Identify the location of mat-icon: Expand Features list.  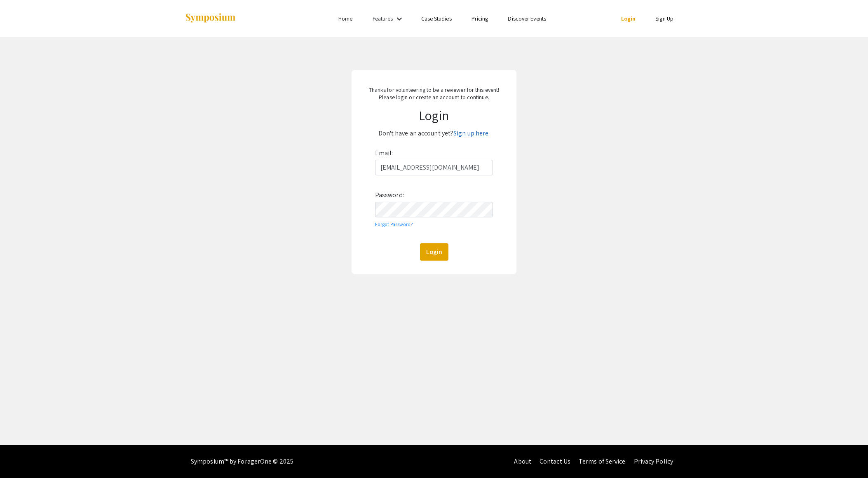
(399, 19).